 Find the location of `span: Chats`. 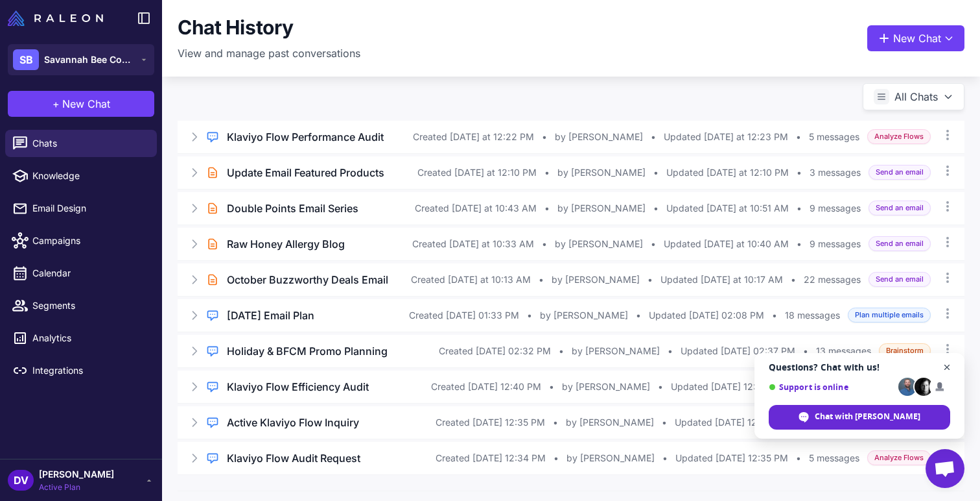

span: Chats is located at coordinates (89, 143).